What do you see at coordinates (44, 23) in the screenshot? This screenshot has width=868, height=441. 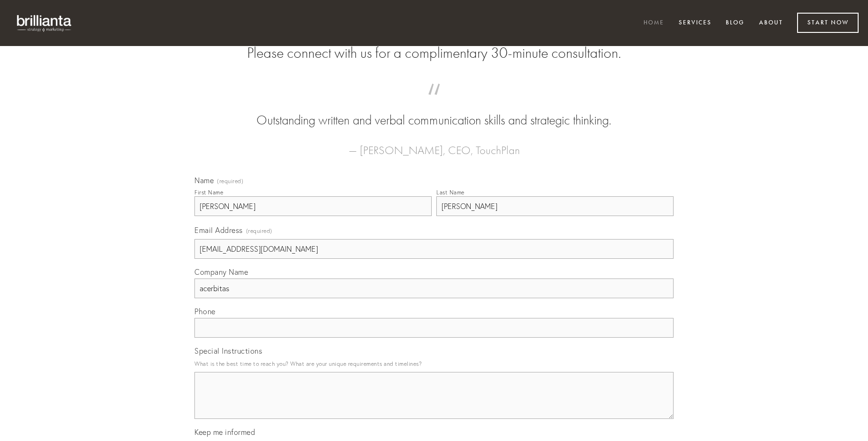 I see `img: brillianta - research, strategy, marketing` at bounding box center [44, 23].